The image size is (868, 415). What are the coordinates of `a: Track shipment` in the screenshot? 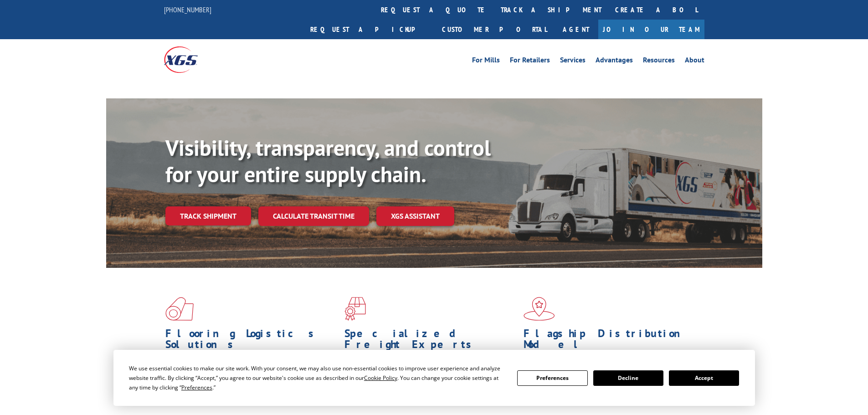 It's located at (208, 216).